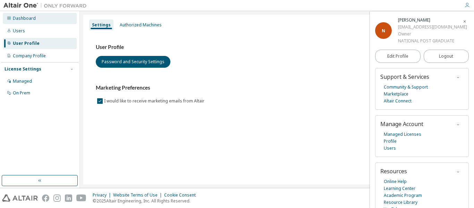 Image resolution: width=474 pixels, height=208 pixels. I want to click on span: Edit Profile, so click(398, 56).